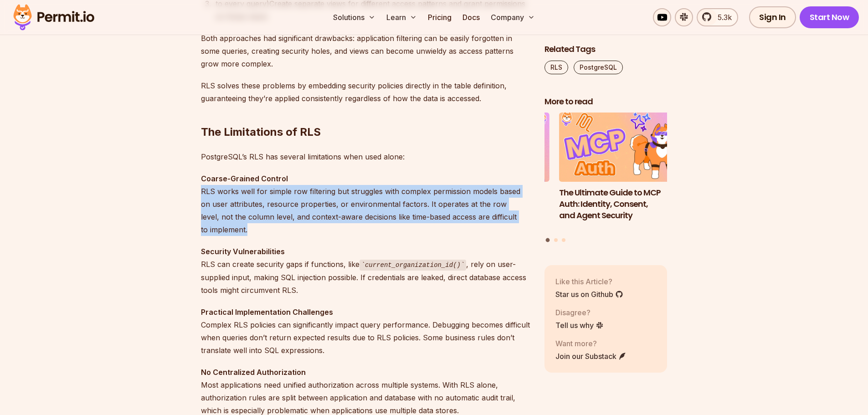 The height and width of the screenshot is (415, 868). Describe the element at coordinates (471, 18) in the screenshot. I see `a: Docs` at that location.